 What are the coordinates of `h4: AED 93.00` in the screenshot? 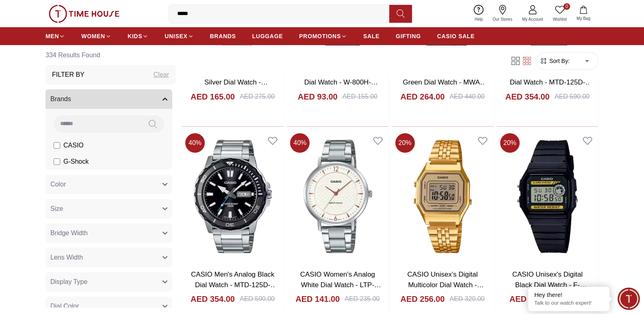 It's located at (318, 97).